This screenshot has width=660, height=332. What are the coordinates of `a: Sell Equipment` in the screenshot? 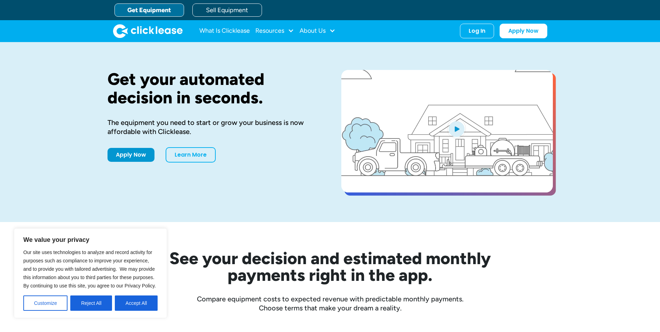 It's located at (227, 10).